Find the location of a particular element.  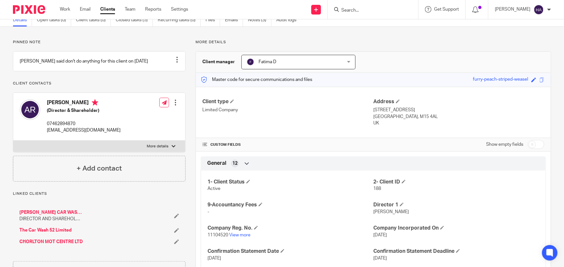

span: 188 is located at coordinates (377, 189).